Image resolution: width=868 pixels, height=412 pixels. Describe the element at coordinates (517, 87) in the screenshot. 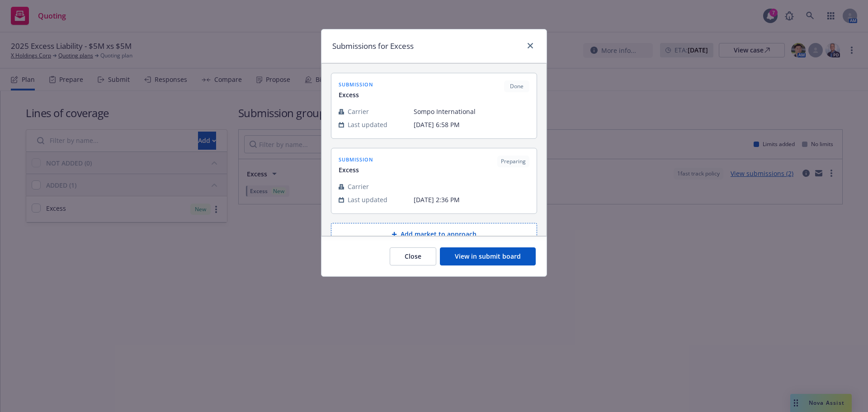

I see `span: Done` at that location.